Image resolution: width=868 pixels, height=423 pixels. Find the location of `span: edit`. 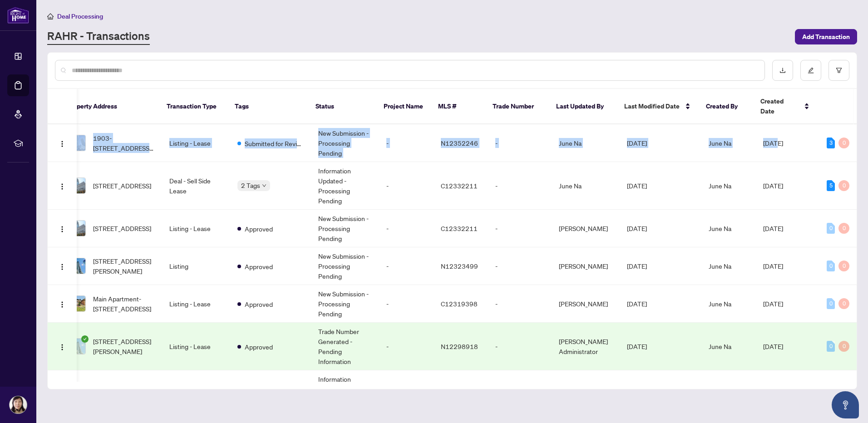

span: edit is located at coordinates (810, 70).